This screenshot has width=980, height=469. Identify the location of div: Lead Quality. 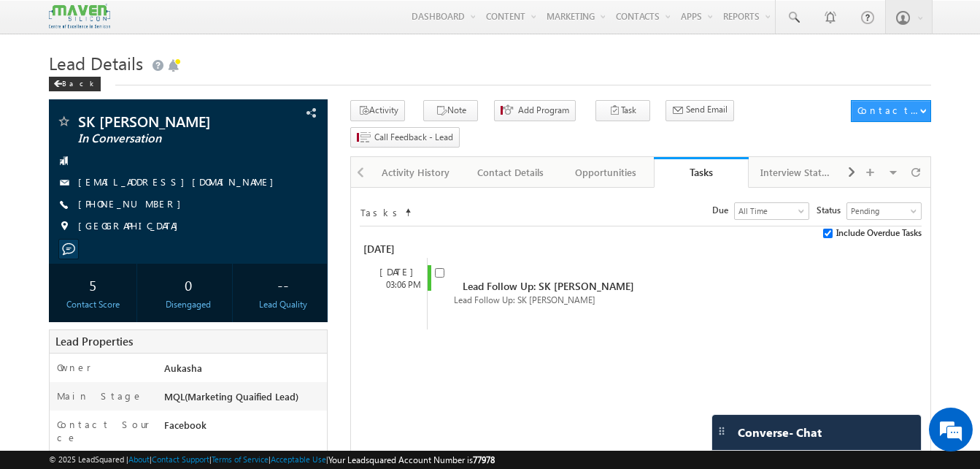
(283, 305).